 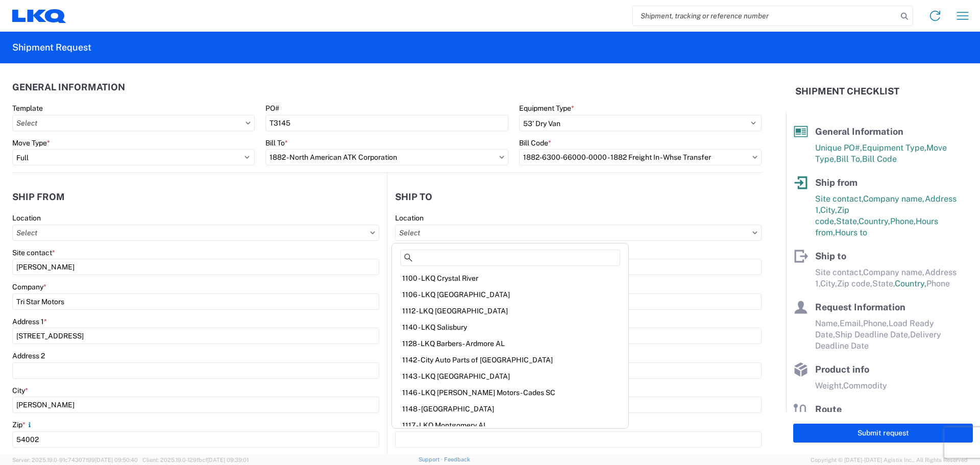 What do you see at coordinates (431, 460) in the screenshot?
I see `a: Support` at bounding box center [431, 460].